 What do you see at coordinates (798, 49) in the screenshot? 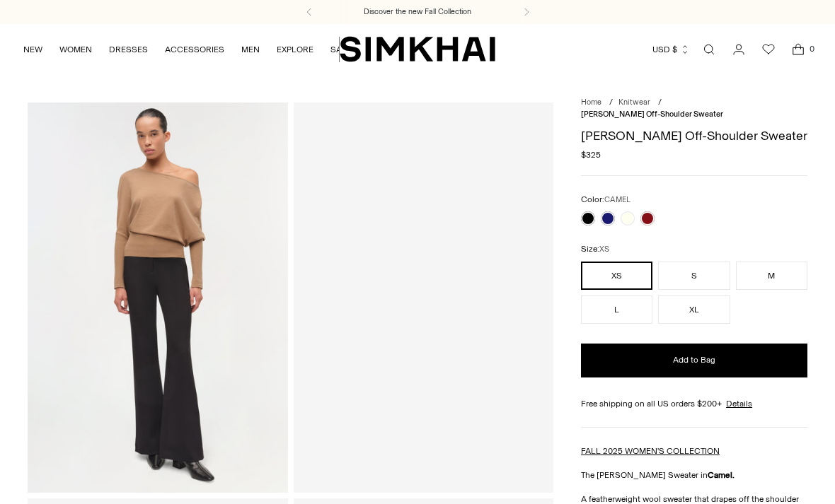
I see `a: Open cart modal` at bounding box center [798, 49].